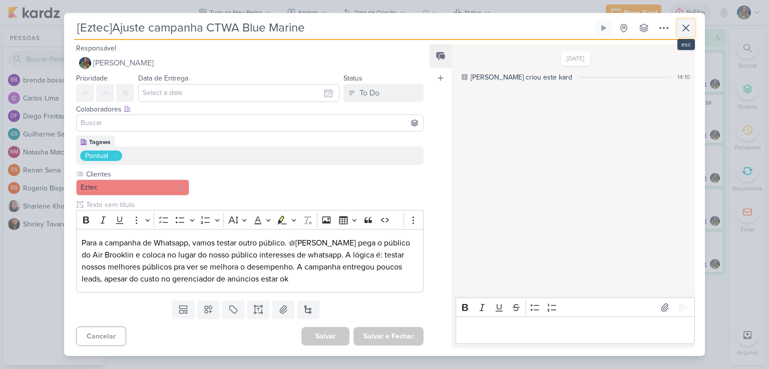 This screenshot has width=769, height=369. What do you see at coordinates (250, 123) in the screenshot?
I see `input: Buscar` at bounding box center [250, 123].